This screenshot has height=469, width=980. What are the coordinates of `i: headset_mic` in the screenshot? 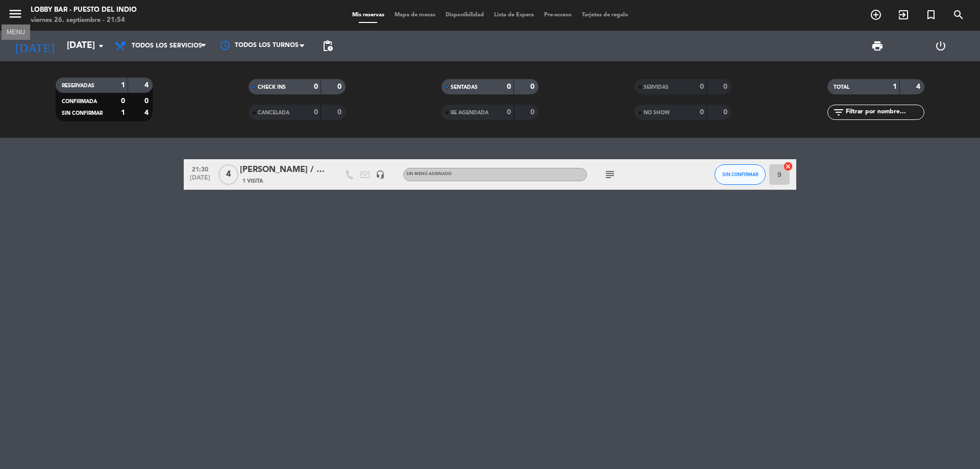 It's located at (380, 175).